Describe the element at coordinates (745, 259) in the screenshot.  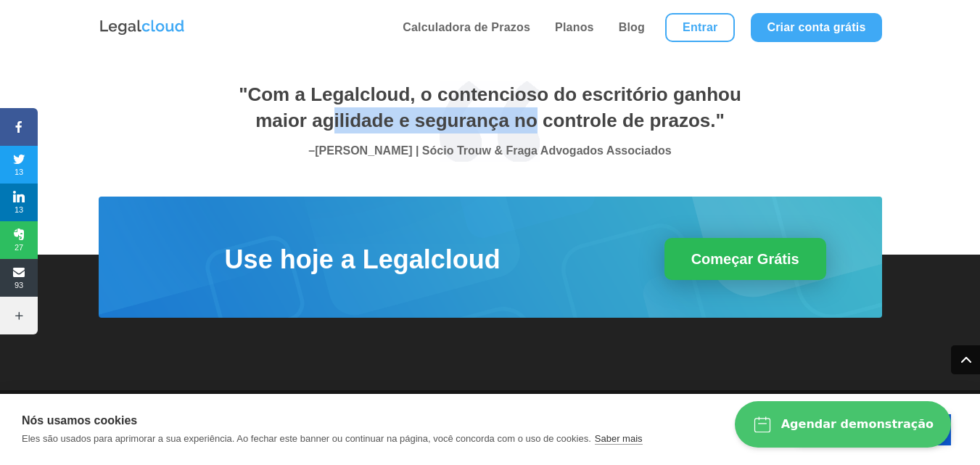
I see `a: Começar Grátis` at that location.